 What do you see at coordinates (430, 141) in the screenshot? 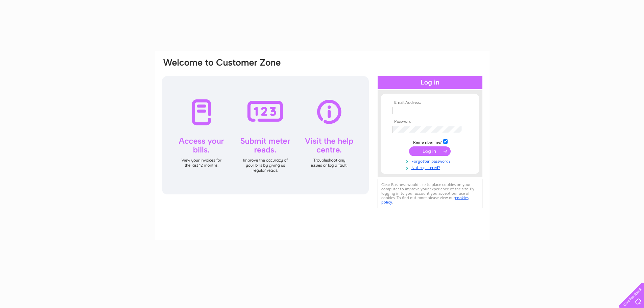
I see `td: Remember me?` at bounding box center [430, 141].